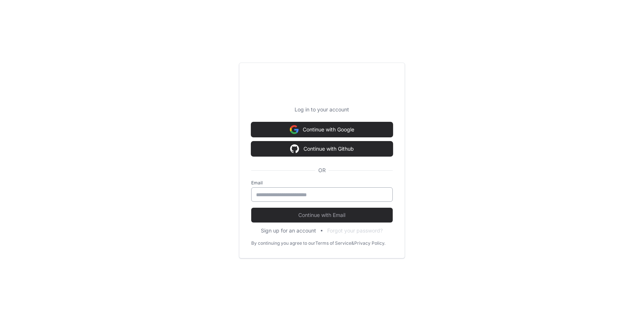  I want to click on button: Continue with Email, so click(322, 215).